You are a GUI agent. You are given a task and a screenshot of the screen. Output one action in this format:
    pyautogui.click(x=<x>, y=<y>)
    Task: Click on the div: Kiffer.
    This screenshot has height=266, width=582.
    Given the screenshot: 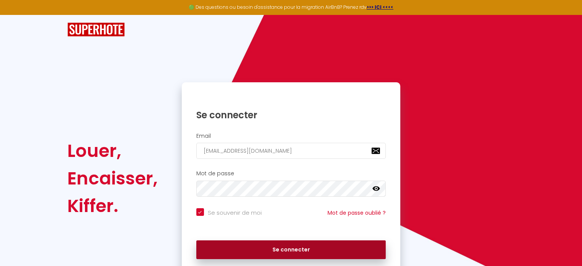 What is the action you would take?
    pyautogui.click(x=112, y=206)
    